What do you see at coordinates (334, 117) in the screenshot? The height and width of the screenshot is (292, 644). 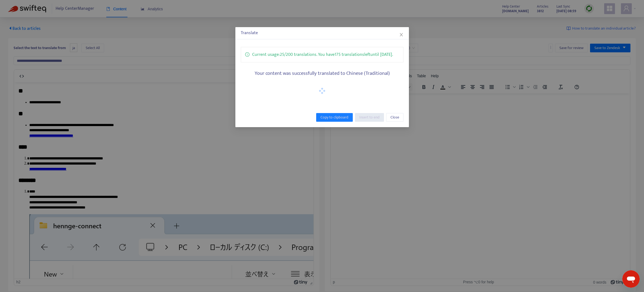 I see `button: Copy to clipboard` at bounding box center [334, 117].